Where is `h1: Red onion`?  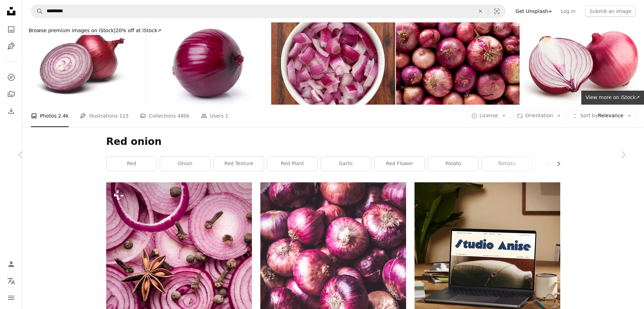
h1: Red onion is located at coordinates (333, 142).